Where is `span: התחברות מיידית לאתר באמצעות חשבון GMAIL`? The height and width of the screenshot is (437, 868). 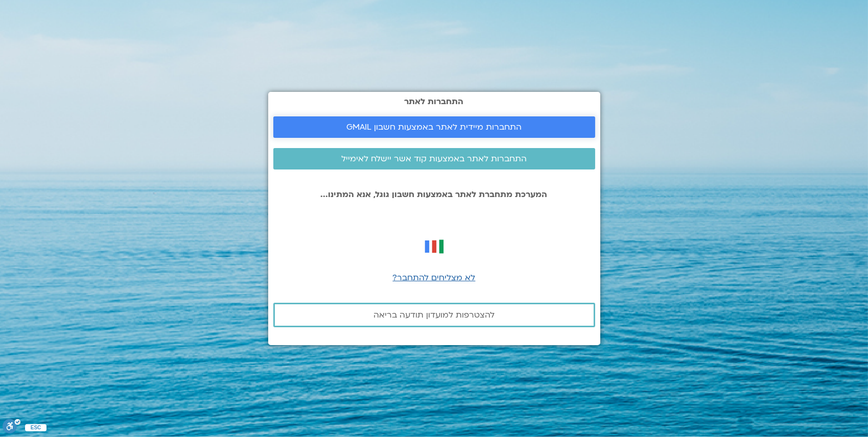
span: התחברות מיידית לאתר באמצעות חשבון GMAIL is located at coordinates (434, 127).